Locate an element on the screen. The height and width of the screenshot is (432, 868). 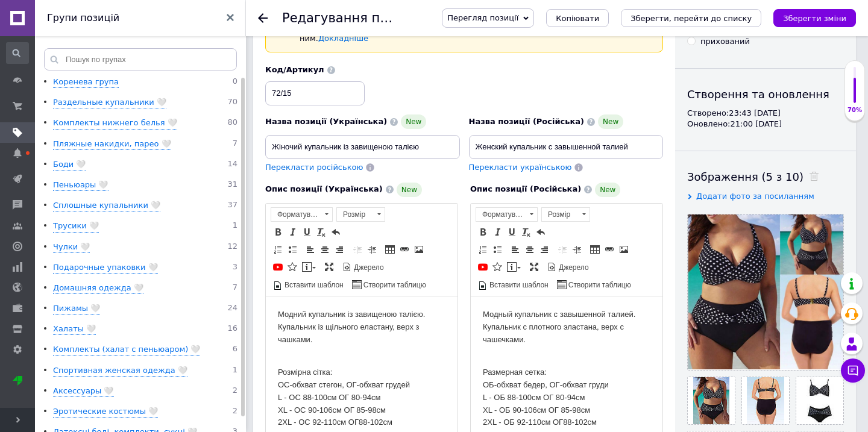
i: Зберегти, перейти до списку is located at coordinates (690, 18).